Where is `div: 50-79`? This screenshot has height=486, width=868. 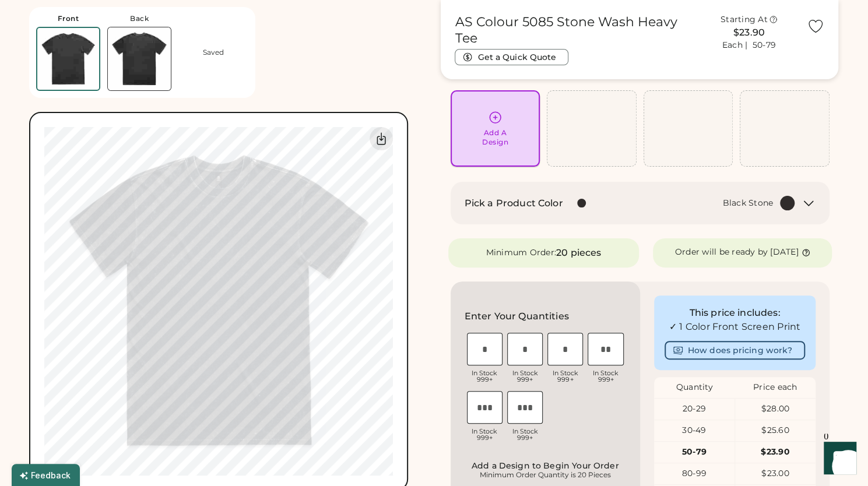 div: 50-79 is located at coordinates (695, 452).